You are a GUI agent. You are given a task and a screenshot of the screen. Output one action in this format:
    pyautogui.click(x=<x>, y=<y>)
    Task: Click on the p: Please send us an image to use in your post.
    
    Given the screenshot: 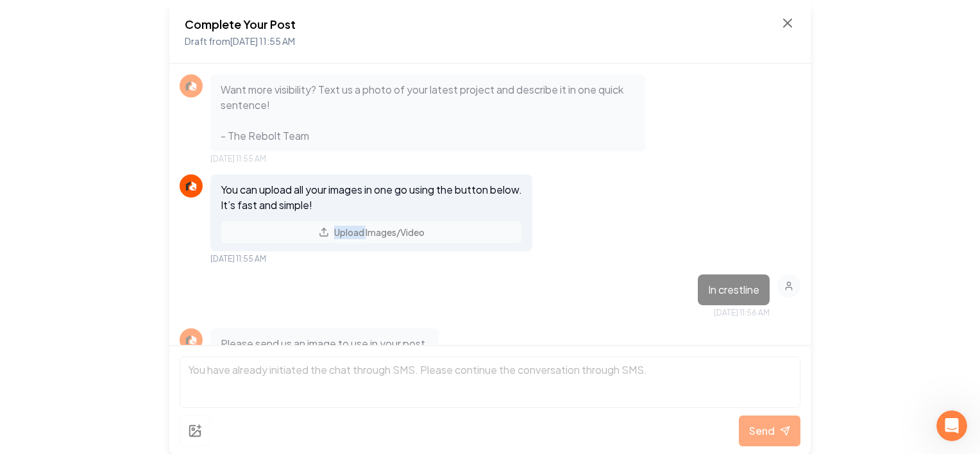 What is the action you would take?
    pyautogui.click(x=325, y=343)
    